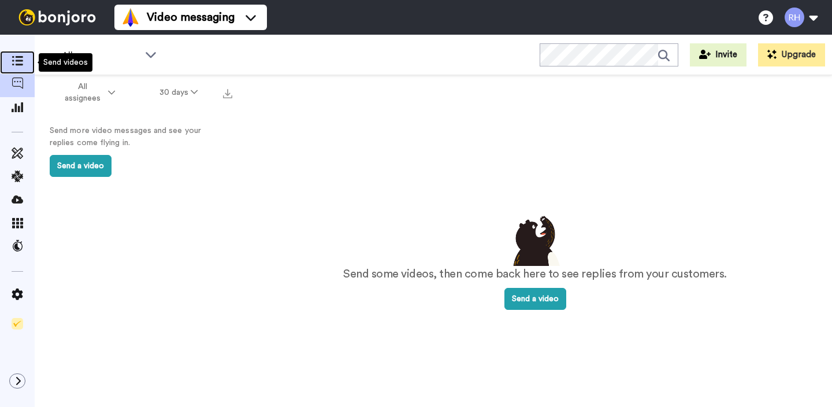 The width and height of the screenshot is (832, 407). I want to click on button: Upgrade, so click(791, 55).